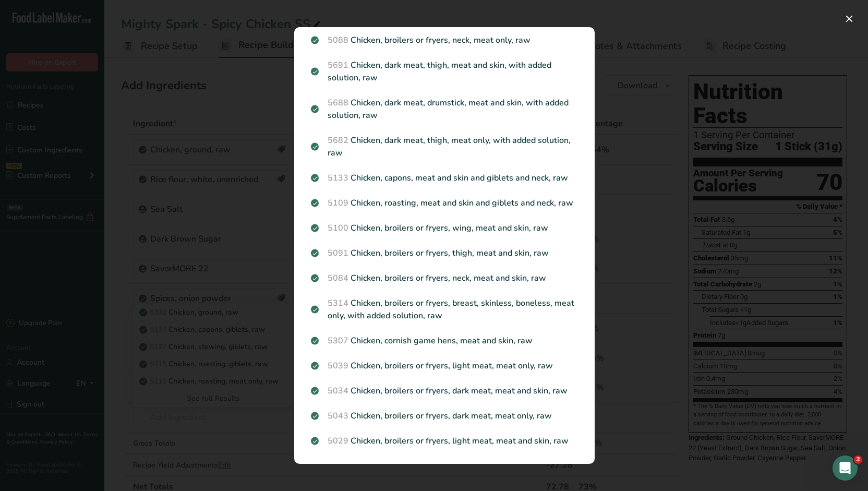 The height and width of the screenshot is (491, 868). I want to click on p: Chicken, broilers or fryers, wing, meat and skin, raw, so click(445, 228).